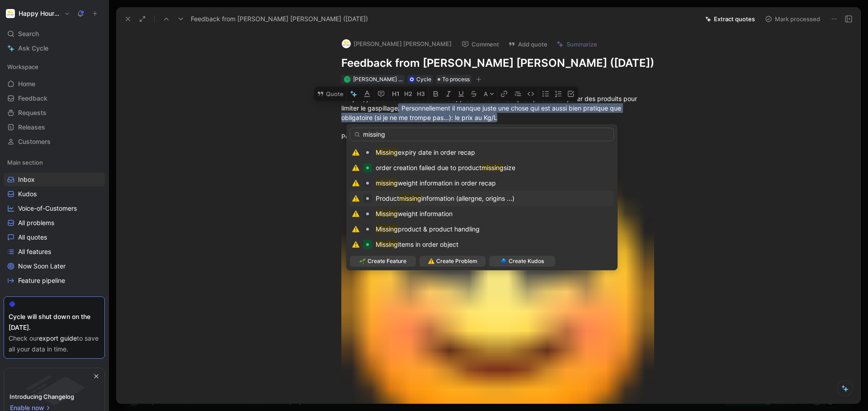 The height and width of the screenshot is (411, 868). I want to click on span: items in order object, so click(428, 244).